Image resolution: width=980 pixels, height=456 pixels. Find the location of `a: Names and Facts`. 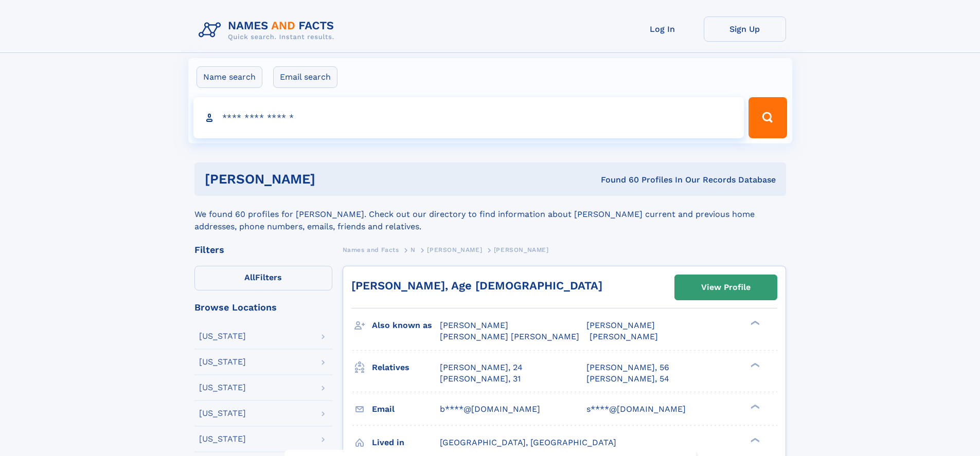

a: Names and Facts is located at coordinates (371, 249).